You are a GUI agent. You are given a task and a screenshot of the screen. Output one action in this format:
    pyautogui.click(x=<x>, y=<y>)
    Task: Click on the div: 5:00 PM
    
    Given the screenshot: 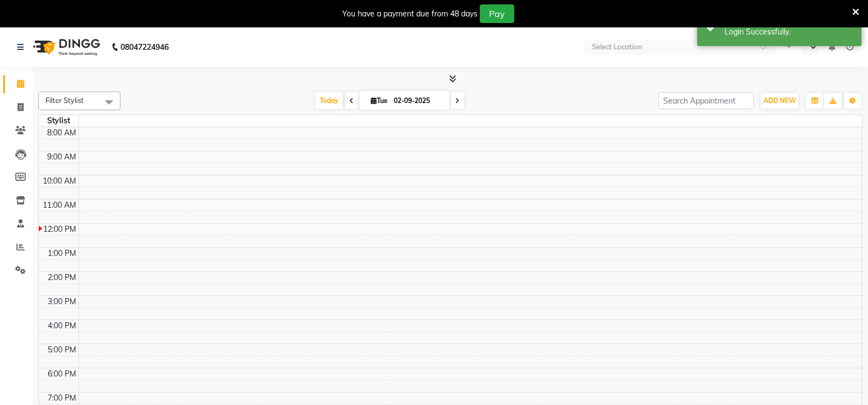 What is the action you would take?
    pyautogui.click(x=62, y=350)
    